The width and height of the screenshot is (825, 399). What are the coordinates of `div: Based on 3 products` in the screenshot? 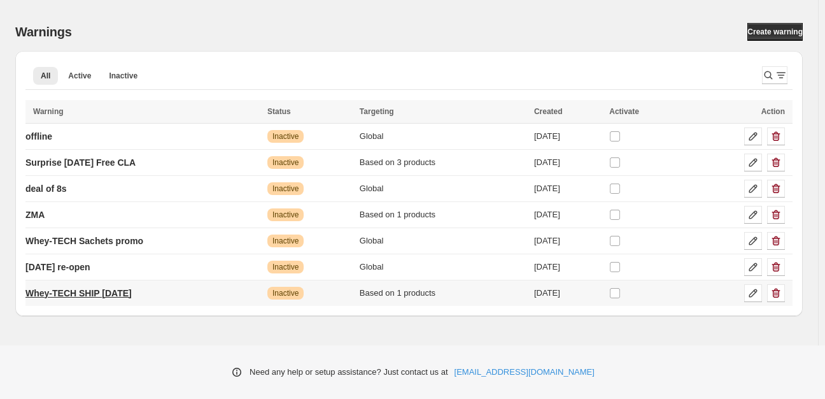 It's located at (443, 162).